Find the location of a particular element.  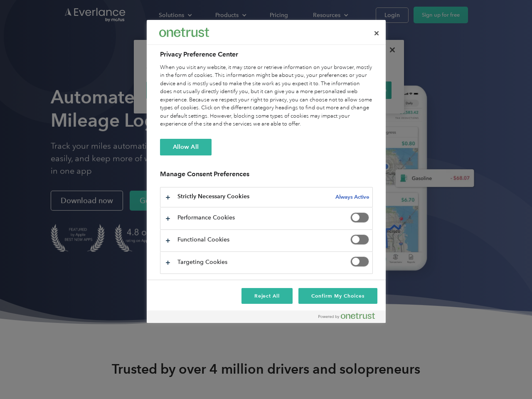

img: Everlance is located at coordinates (184, 32).